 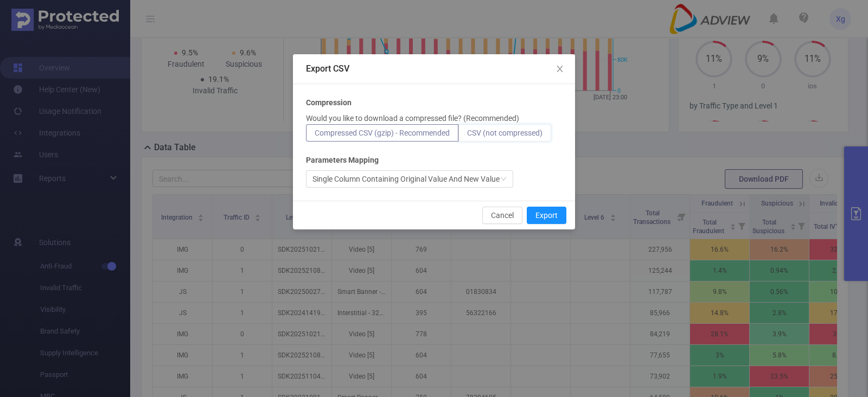 What do you see at coordinates (546, 215) in the screenshot?
I see `button: Export` at bounding box center [546, 215].